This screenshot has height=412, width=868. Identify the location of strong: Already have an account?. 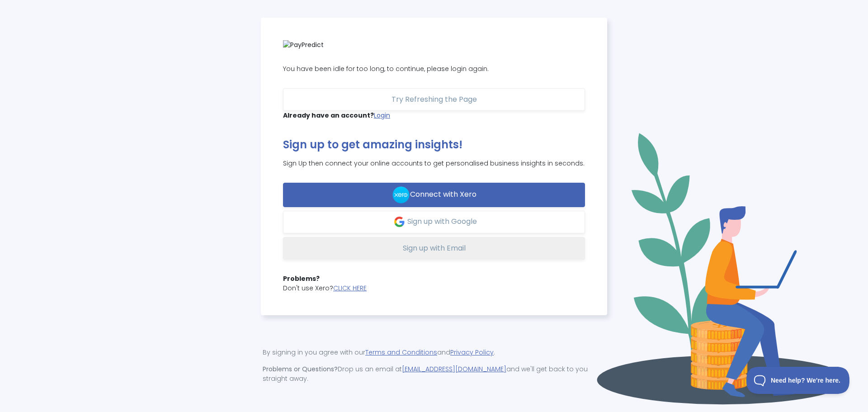
(328, 116).